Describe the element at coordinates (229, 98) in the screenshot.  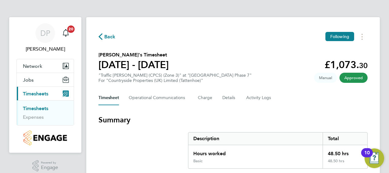
I see `button: Details` at that location.